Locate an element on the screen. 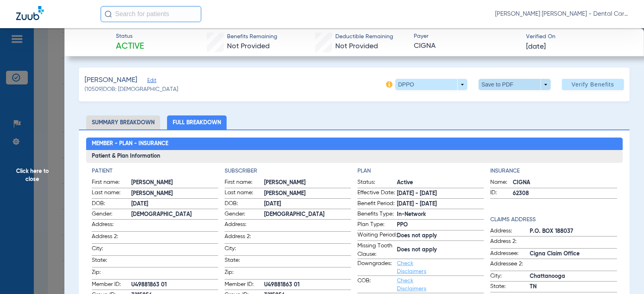 The image size is (644, 294). img: Search Icon is located at coordinates (108, 14).